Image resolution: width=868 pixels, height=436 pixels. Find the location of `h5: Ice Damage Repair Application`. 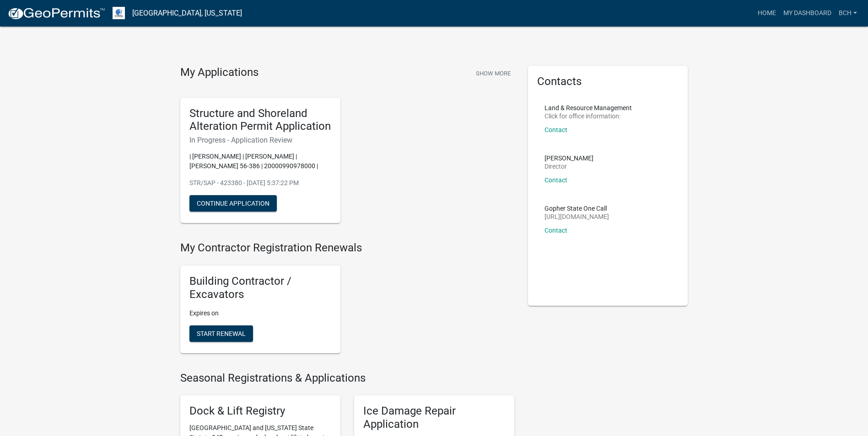

h5: Ice Damage Repair Application is located at coordinates (434, 418).